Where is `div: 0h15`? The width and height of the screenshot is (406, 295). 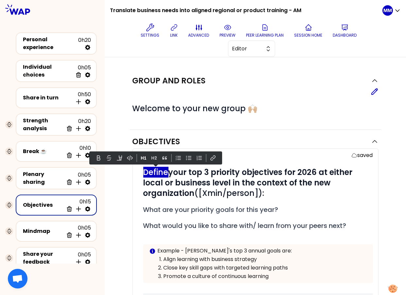
div: 0h15 is located at coordinates (77, 205).